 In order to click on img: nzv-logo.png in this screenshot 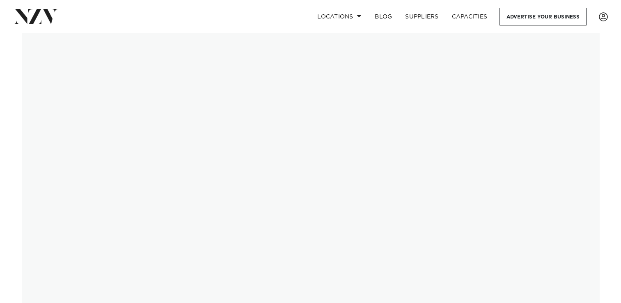, I will do `click(35, 16)`.